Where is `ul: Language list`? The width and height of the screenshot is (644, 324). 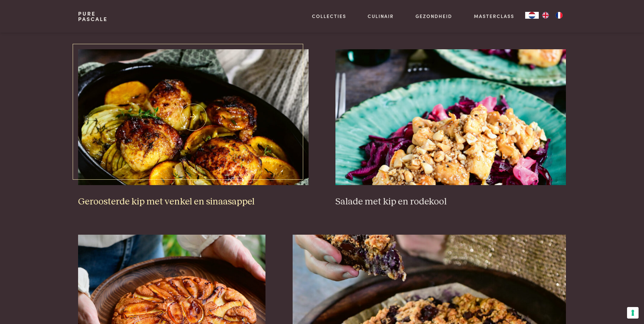 ul: Language list is located at coordinates (552, 16).